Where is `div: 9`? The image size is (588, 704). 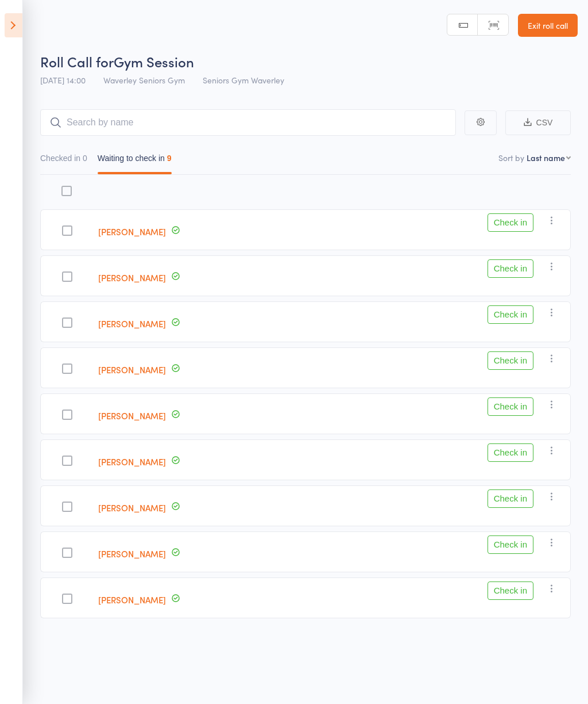 div: 9 is located at coordinates (169, 158).